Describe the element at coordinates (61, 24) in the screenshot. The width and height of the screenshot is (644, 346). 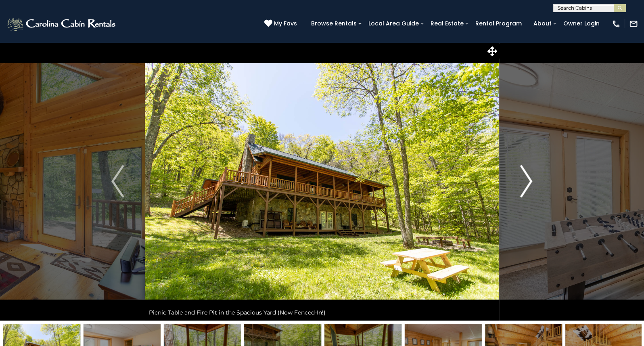
I see `img: White-1-2.png` at that location.